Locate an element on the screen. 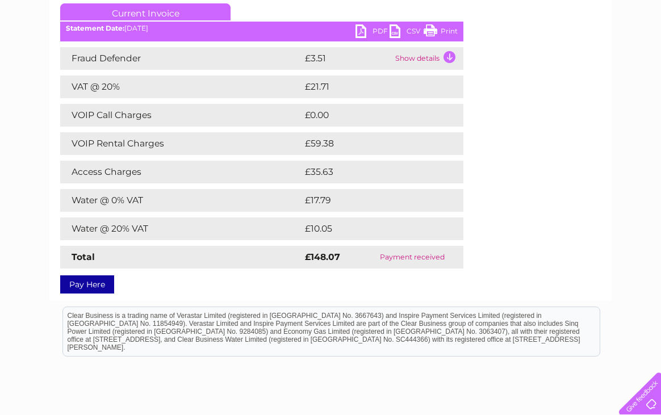  b: Statement Date: is located at coordinates (95, 28).